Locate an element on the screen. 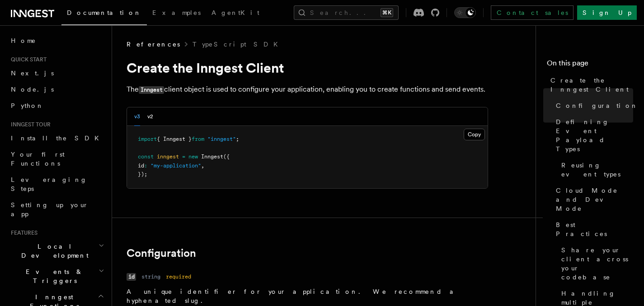 This screenshot has width=644, height=306. a: Python is located at coordinates (57, 106).